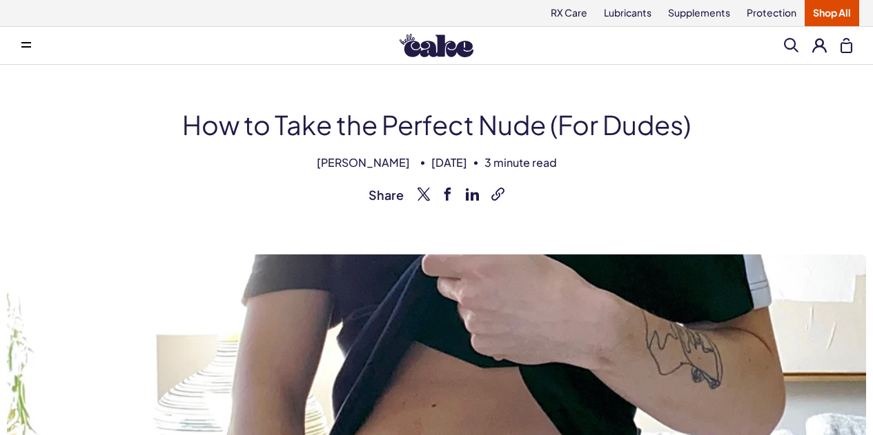 This screenshot has width=873, height=435. Describe the element at coordinates (436, 124) in the screenshot. I see `h1: How to Take the Perfect Nude (For Dudes)` at that location.